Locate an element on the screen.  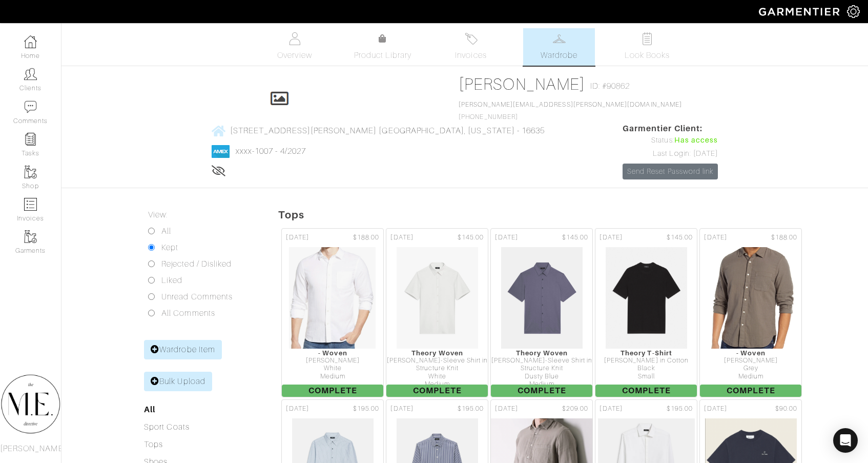
a: All is located at coordinates (150, 409).